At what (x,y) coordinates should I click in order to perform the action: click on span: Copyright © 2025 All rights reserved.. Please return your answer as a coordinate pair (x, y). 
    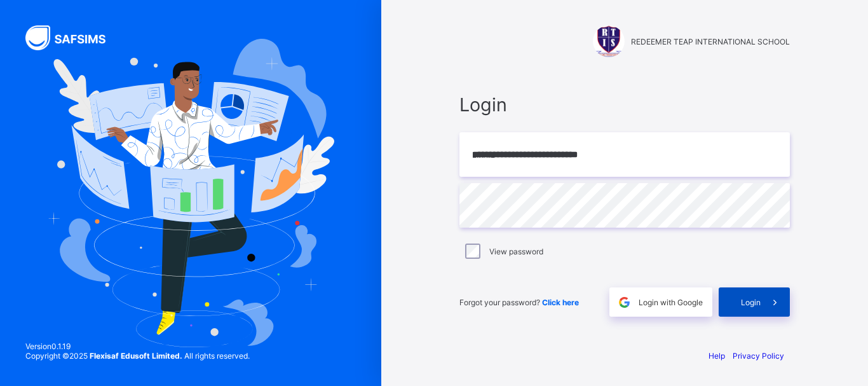
    Looking at the image, I should click on (137, 355).